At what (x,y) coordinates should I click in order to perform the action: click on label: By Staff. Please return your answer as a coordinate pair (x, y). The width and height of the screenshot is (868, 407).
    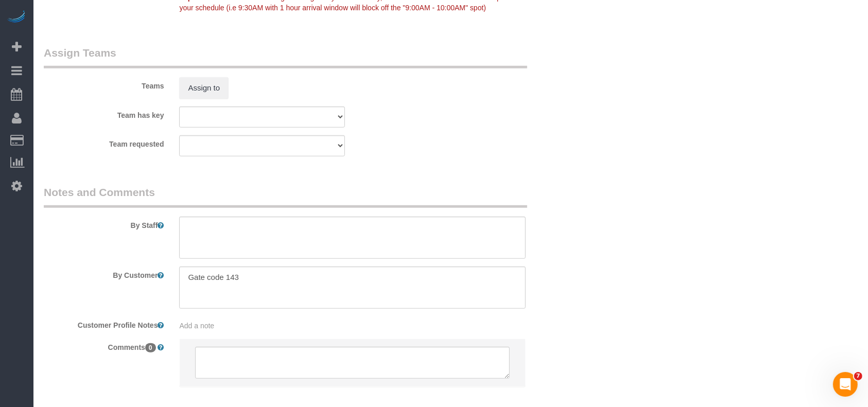
    Looking at the image, I should click on (104, 224).